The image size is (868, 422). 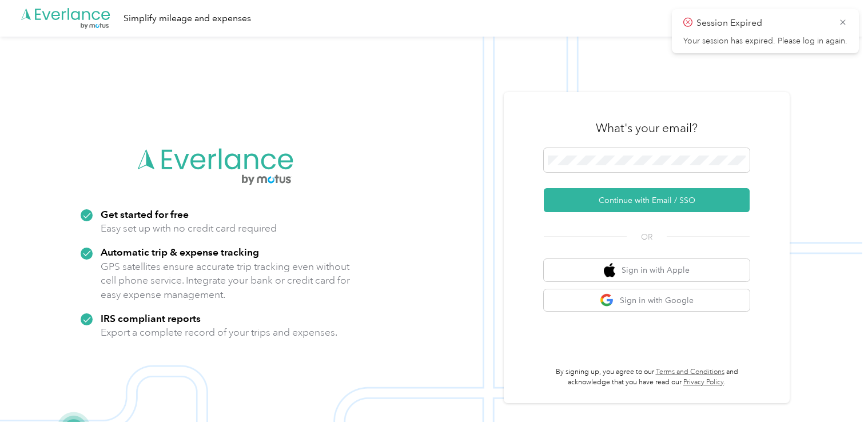 What do you see at coordinates (187, 18) in the screenshot?
I see `div: Simplify mileage and expenses` at bounding box center [187, 18].